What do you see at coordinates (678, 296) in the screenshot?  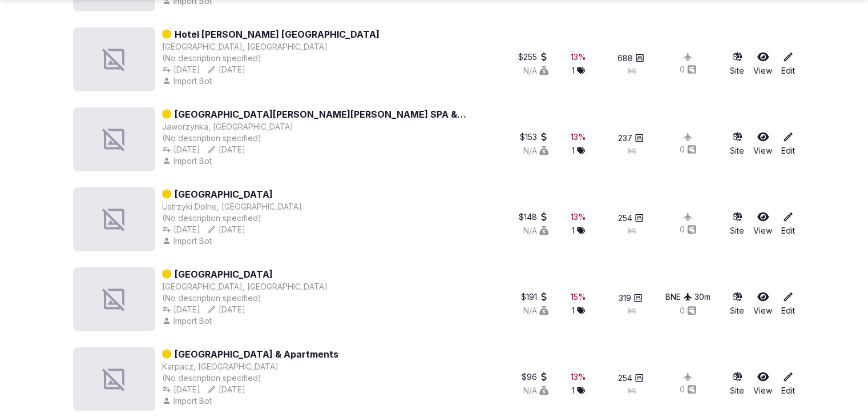 I see `button: BNE` at bounding box center [678, 296].